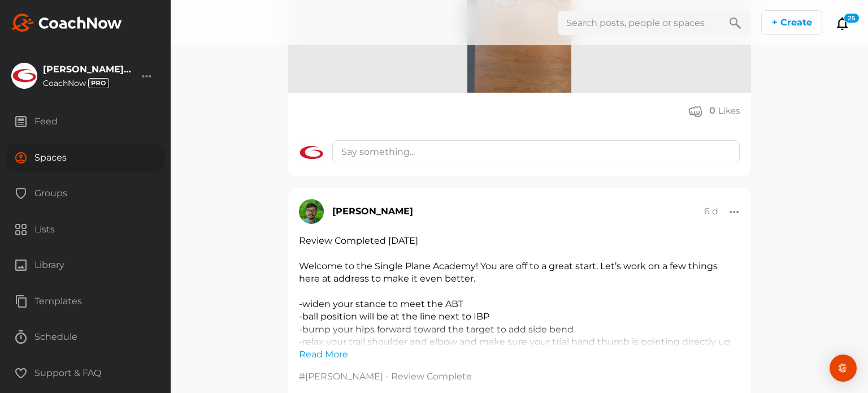  Describe the element at coordinates (323, 354) in the screenshot. I see `a: Read More` at that location.